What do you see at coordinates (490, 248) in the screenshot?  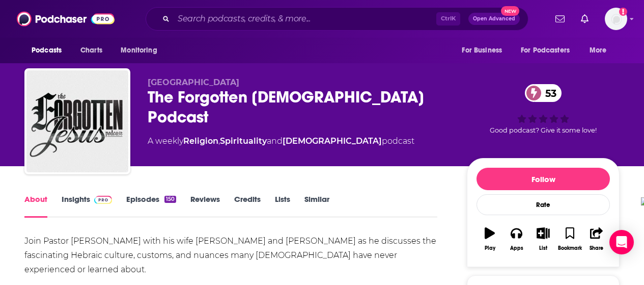 I see `div: Play` at bounding box center [490, 248].